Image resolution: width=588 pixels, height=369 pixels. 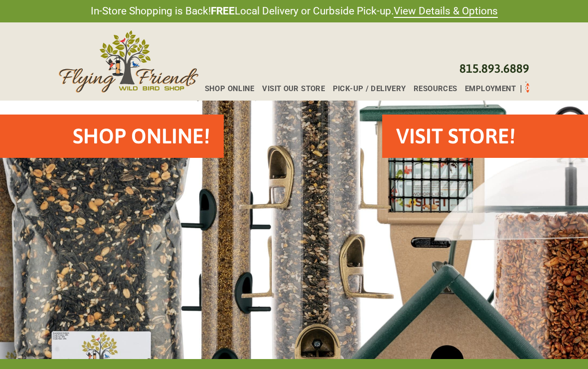 I want to click on a: View Details & Options, so click(x=445, y=12).